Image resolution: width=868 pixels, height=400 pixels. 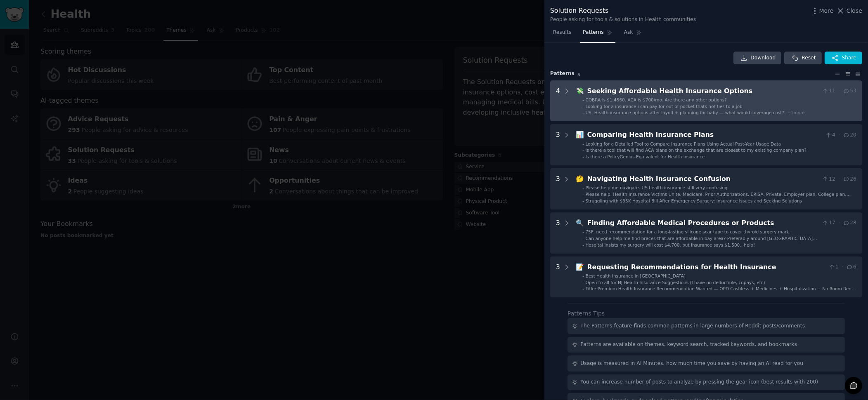 I want to click on span: US: Health insurance options after layoff + planning for baby — what would coverage cost?, so click(x=685, y=113).